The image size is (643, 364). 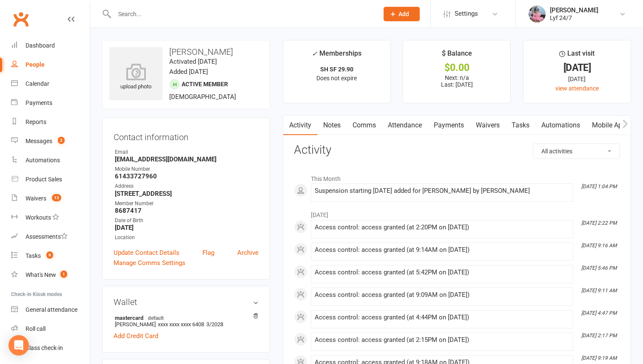 What do you see at coordinates (537, 14) in the screenshot?
I see `img: thumb_image1747747990.png` at bounding box center [537, 14].